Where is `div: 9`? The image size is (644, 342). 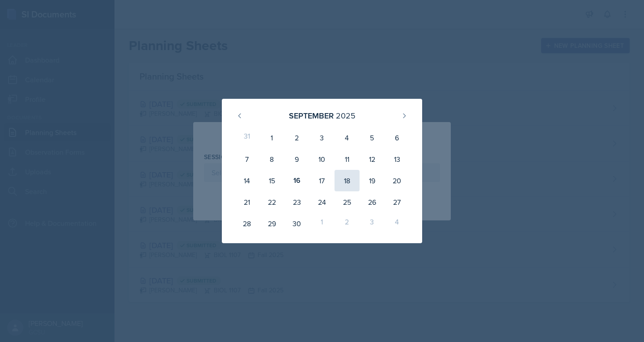
div: 9 is located at coordinates (297, 159).